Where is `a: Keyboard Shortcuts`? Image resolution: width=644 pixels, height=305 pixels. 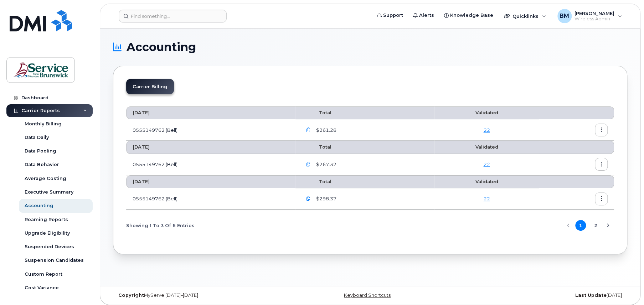
a: Keyboard Shortcuts is located at coordinates (367, 295).